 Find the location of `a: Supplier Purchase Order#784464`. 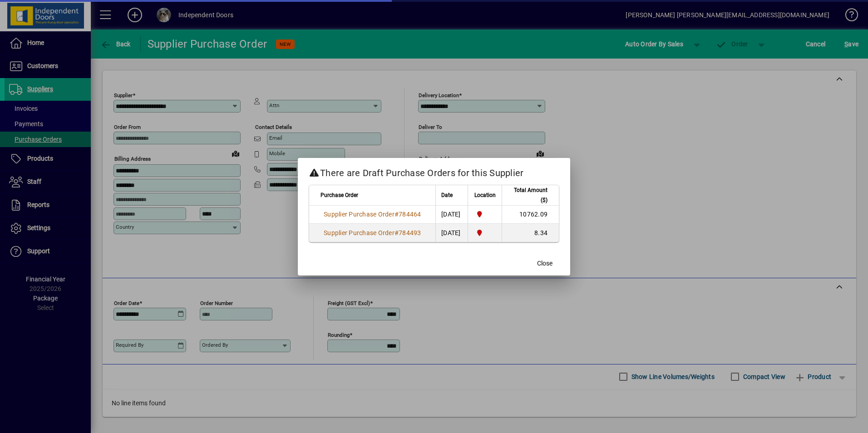

a: Supplier Purchase Order#784464 is located at coordinates (373, 215).